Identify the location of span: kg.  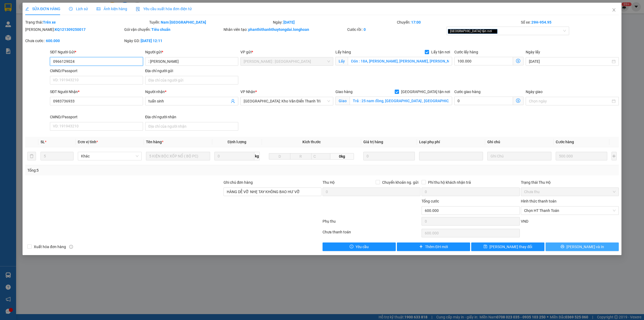
(257, 156).